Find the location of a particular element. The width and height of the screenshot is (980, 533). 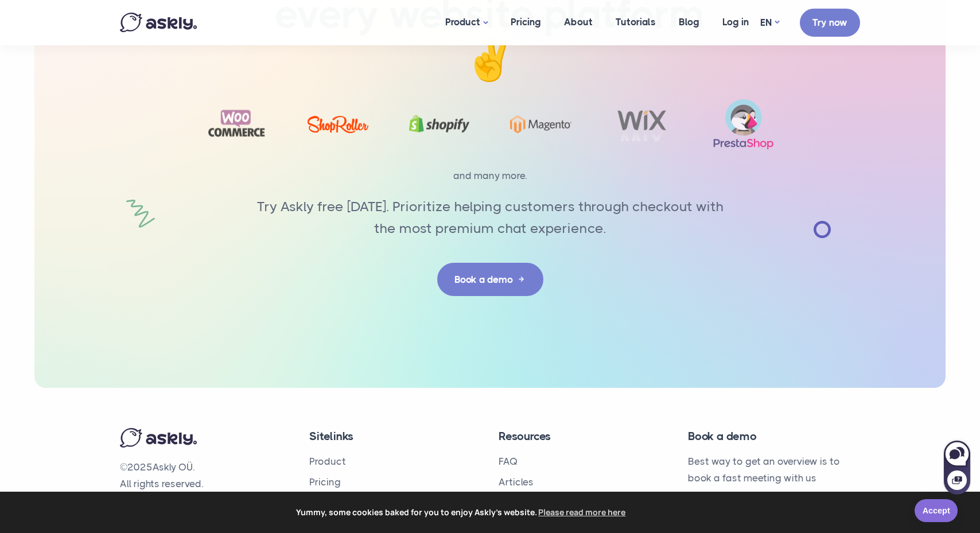

a: Accept is located at coordinates (936, 511).